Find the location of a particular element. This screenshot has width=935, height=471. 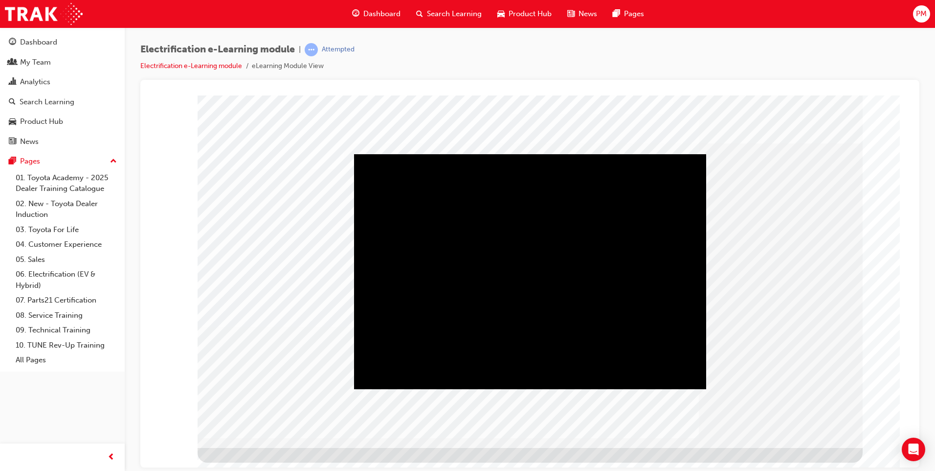

a: Trak is located at coordinates (44, 14).